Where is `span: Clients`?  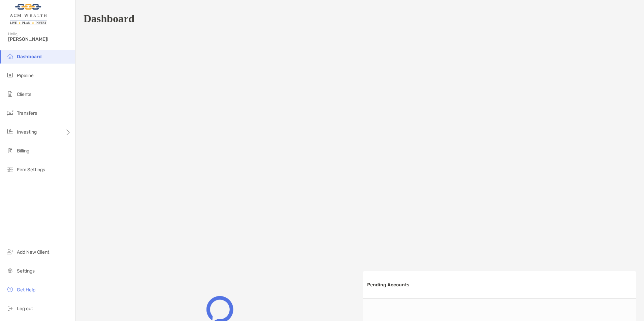 span: Clients is located at coordinates (24, 94).